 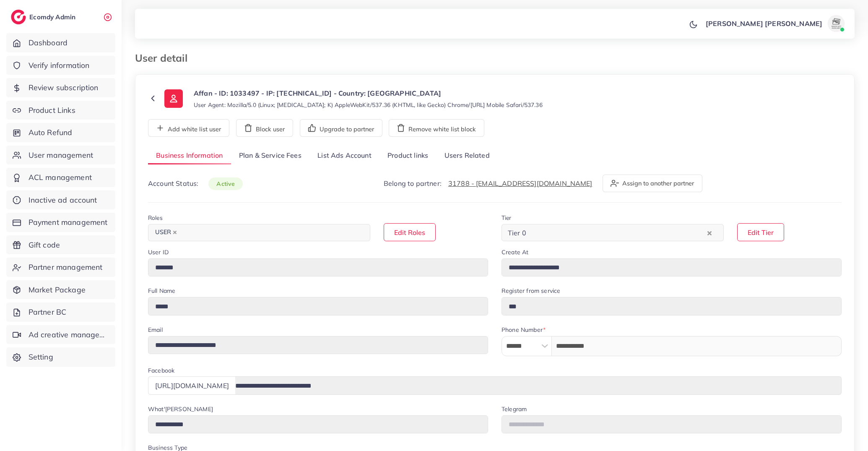 What do you see at coordinates (710, 232) in the screenshot?
I see `button: Clear Selected` at bounding box center [710, 232].